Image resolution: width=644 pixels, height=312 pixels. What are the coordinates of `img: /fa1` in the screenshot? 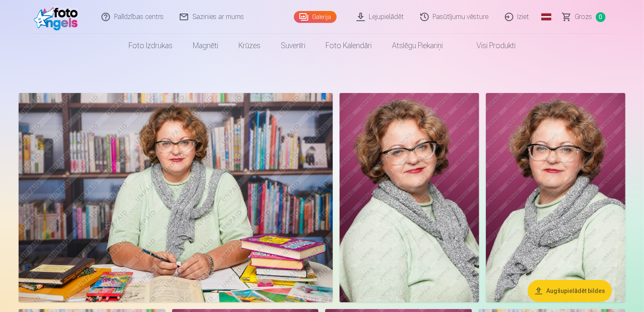 It's located at (58, 17).